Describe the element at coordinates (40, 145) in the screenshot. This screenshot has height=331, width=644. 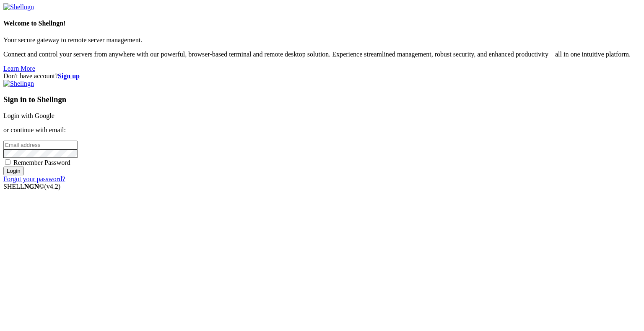
I see `input: Email address` at that location.